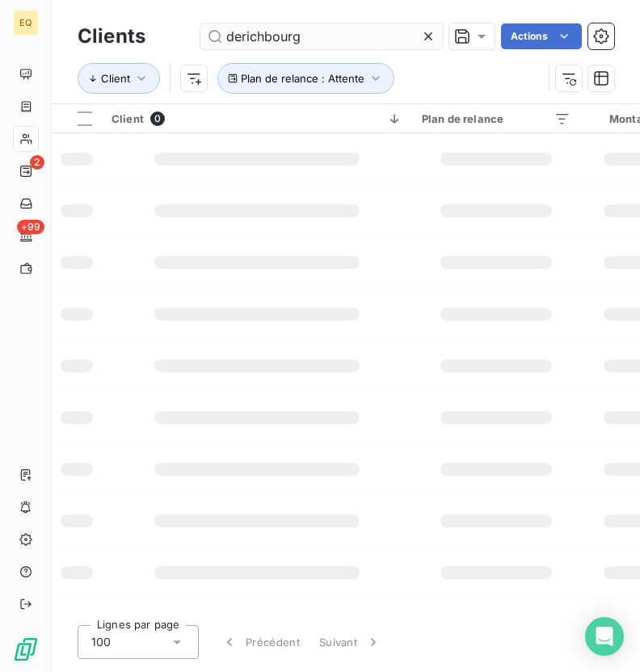  What do you see at coordinates (37, 162) in the screenshot?
I see `span: 2` at bounding box center [37, 162].